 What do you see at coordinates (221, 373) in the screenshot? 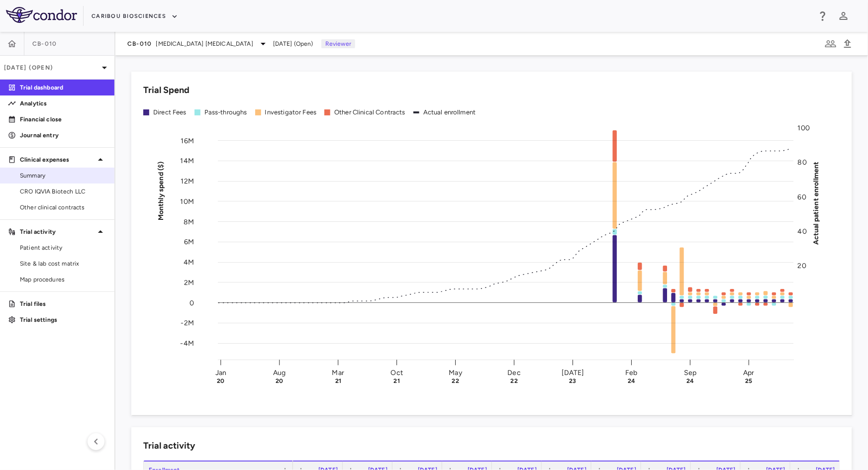
I see `text: Jan` at bounding box center [221, 373].